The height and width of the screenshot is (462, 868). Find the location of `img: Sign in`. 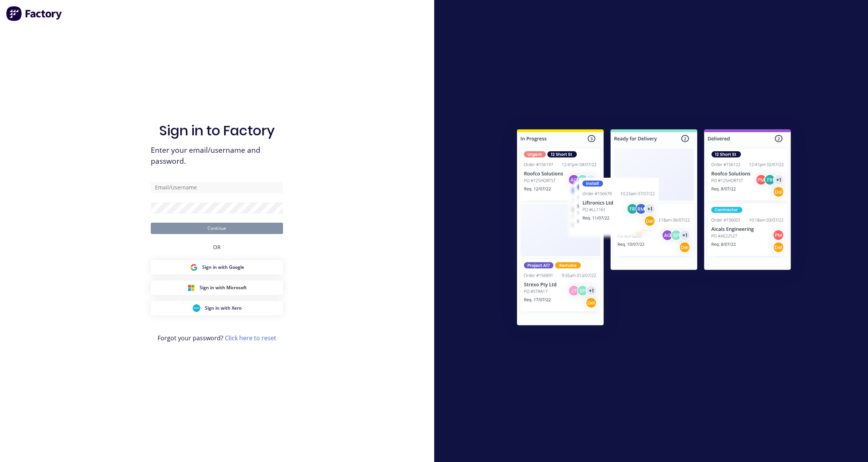

img: Sign in is located at coordinates (654, 229).